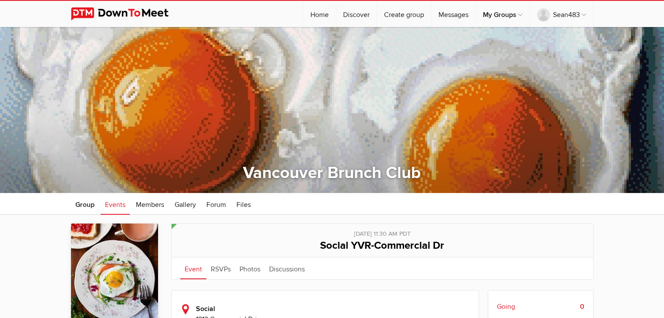  What do you see at coordinates (243, 204) in the screenshot?
I see `a: Files` at bounding box center [243, 204].